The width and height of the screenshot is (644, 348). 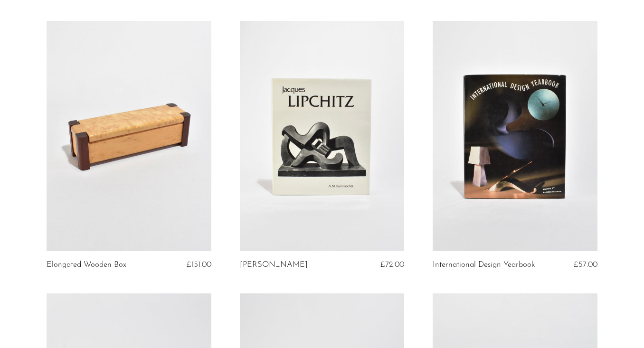 I want to click on span: £57.00, so click(x=586, y=264).